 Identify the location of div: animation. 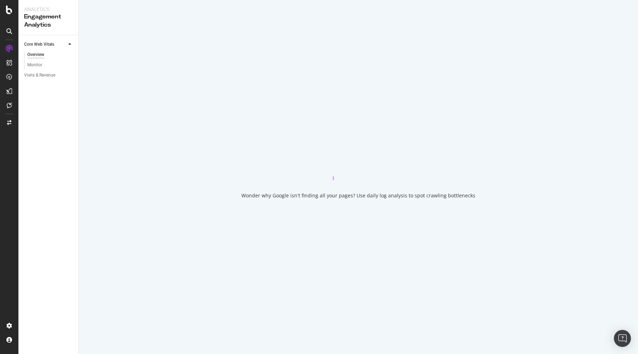
(358, 168).